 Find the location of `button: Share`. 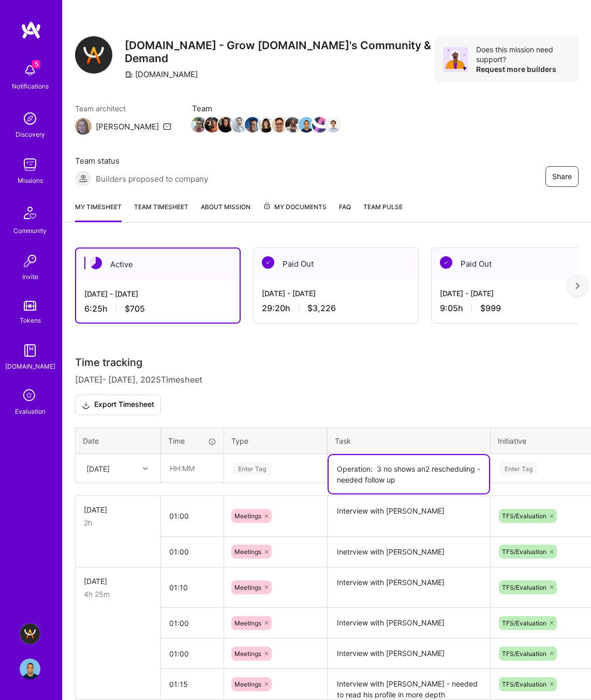

button: Share is located at coordinates (562, 177).